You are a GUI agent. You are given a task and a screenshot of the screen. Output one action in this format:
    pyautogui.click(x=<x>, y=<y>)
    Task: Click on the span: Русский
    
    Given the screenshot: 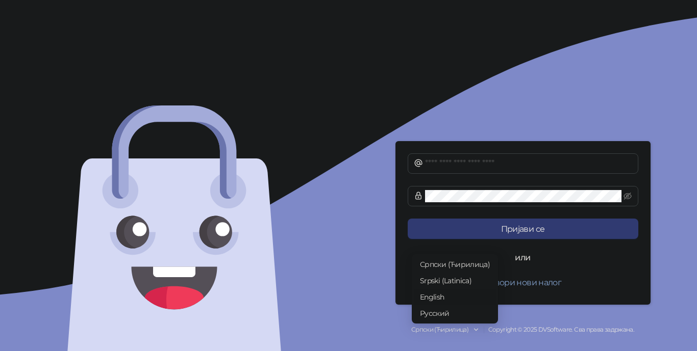 What is the action you would take?
    pyautogui.click(x=455, y=314)
    